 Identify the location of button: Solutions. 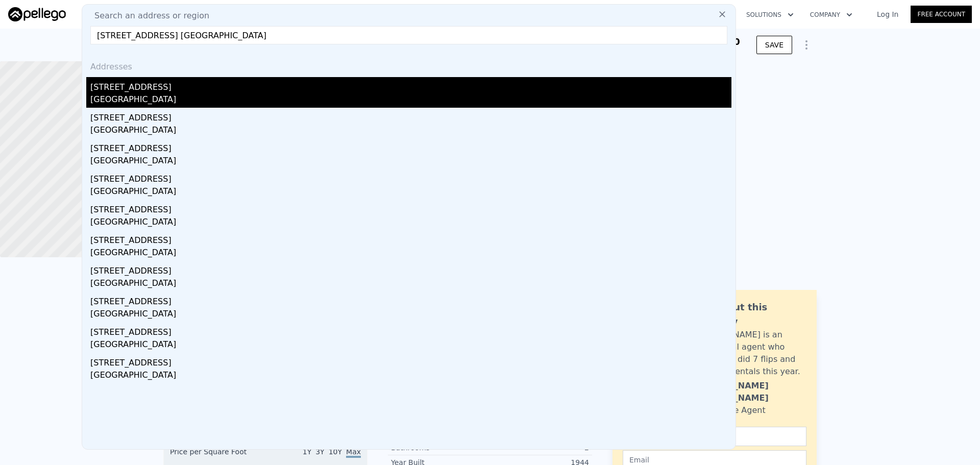
(770, 15).